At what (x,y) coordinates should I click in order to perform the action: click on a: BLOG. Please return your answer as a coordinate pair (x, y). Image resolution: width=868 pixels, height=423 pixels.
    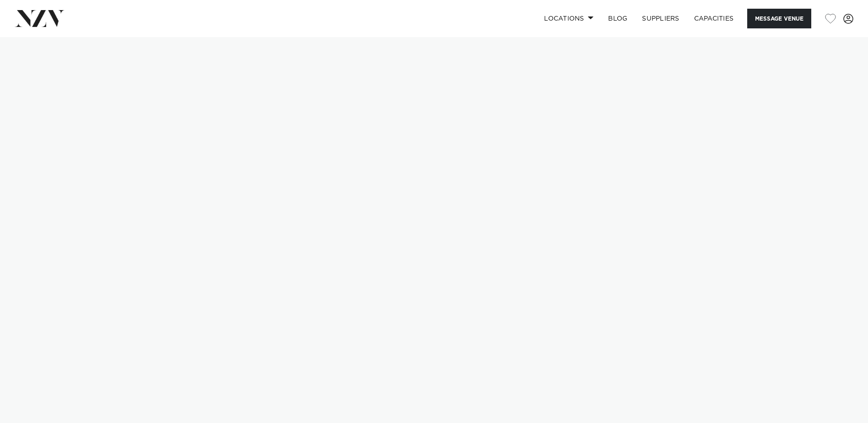
    Looking at the image, I should click on (618, 19).